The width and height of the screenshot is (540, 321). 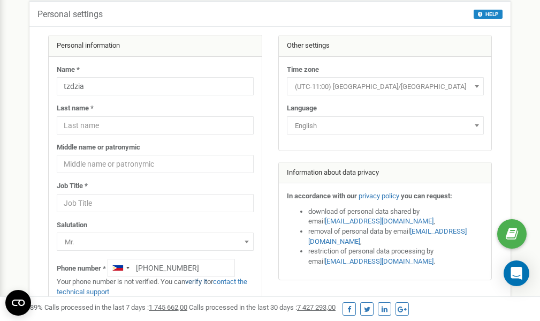 What do you see at coordinates (120, 268) in the screenshot?
I see `div: Telephone country code` at bounding box center [120, 268].